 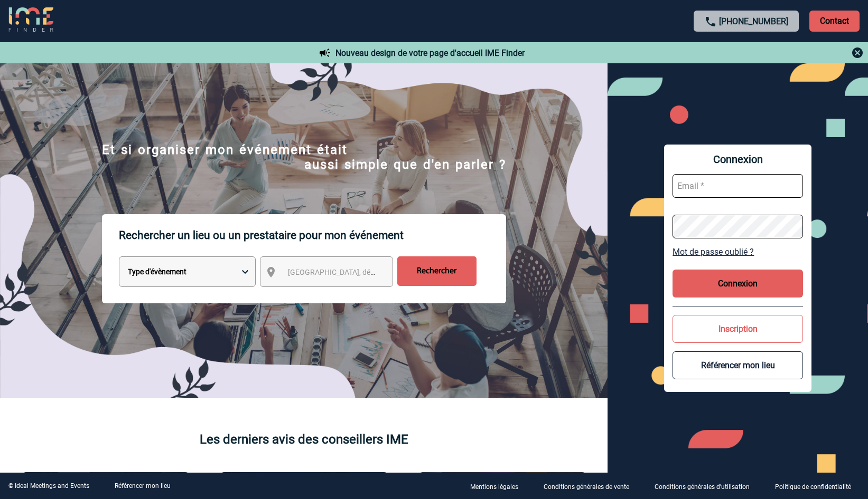 I want to click on p: Contact, so click(x=834, y=21).